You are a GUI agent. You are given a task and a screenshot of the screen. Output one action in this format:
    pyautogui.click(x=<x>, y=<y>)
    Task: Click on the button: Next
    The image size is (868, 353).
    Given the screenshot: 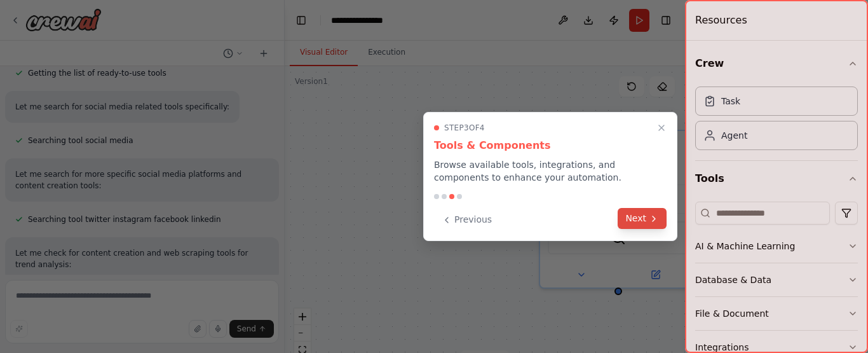 What is the action you would take?
    pyautogui.click(x=641, y=218)
    